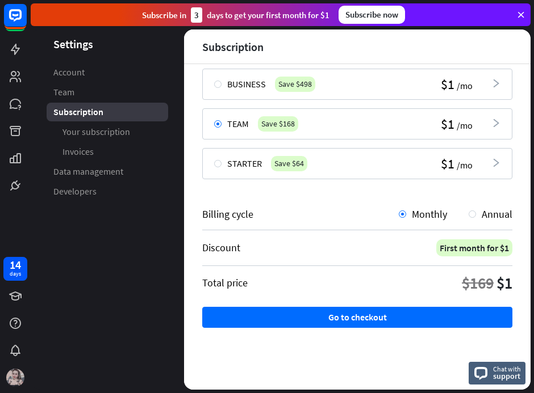 The image size is (534, 393). Describe the element at coordinates (295, 84) in the screenshot. I see `div: Save $498` at that location.